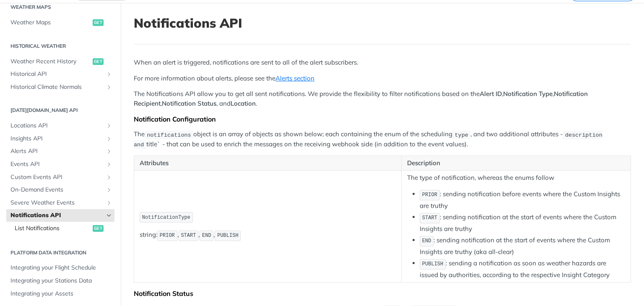 The width and height of the screenshot is (644, 306). Describe the element at coordinates (60, 139) in the screenshot. I see `a: Insights APIShow subpages for Insights API` at that location.